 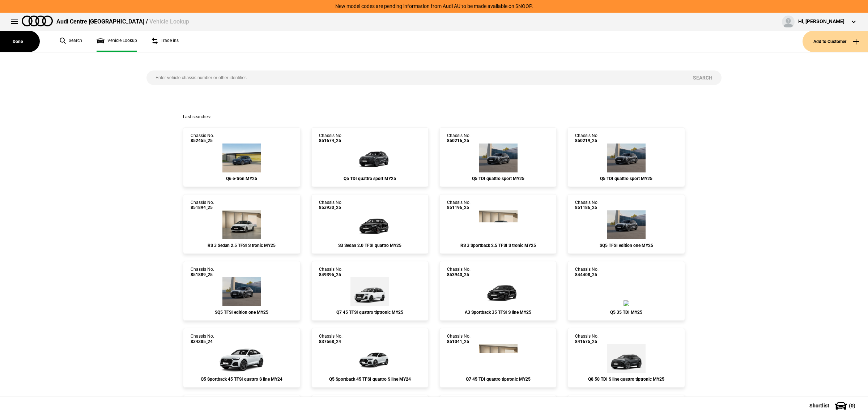 What do you see at coordinates (71, 41) in the screenshot?
I see `a: Search` at bounding box center [71, 41].